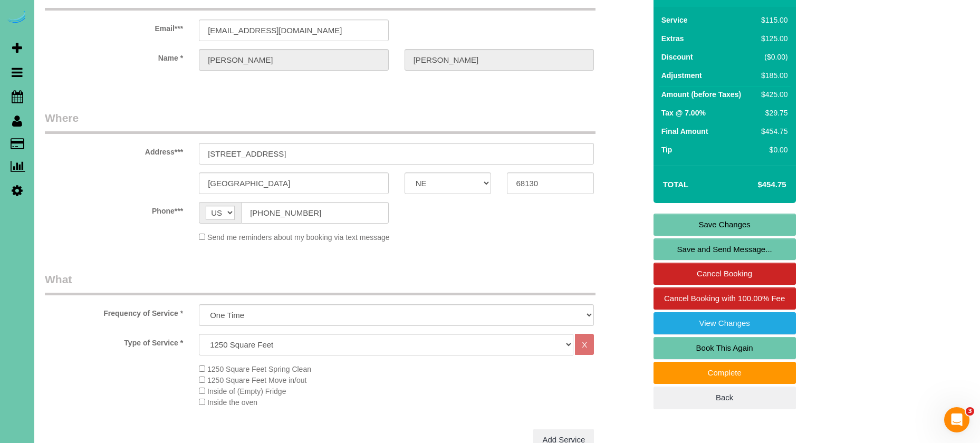 The image size is (980, 443). What do you see at coordinates (725, 249) in the screenshot?
I see `a: Save and Send Message...` at bounding box center [725, 249].